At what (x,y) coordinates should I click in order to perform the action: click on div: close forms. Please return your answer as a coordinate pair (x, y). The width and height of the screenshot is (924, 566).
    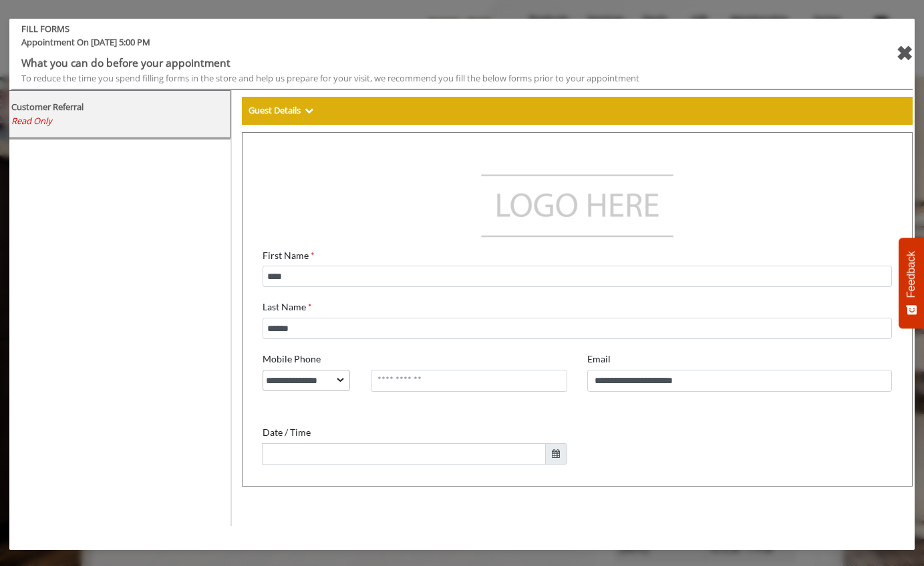
    Looking at the image, I should click on (904, 53).